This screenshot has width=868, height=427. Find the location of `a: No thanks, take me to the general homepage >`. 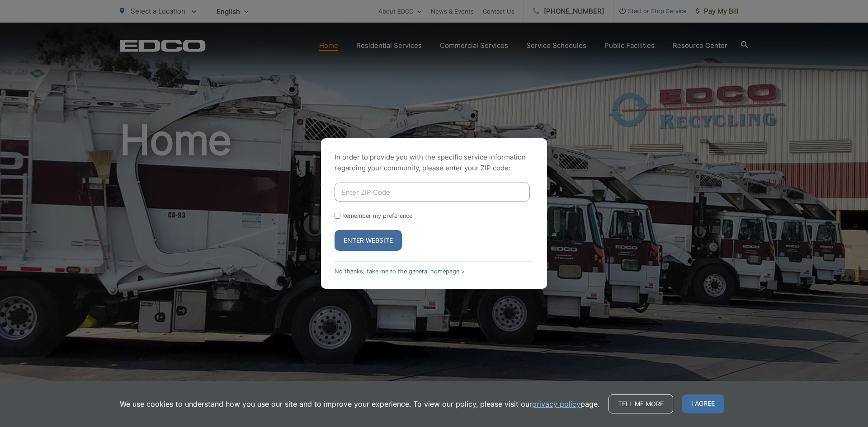

a: No thanks, take me to the general homepage > is located at coordinates (399, 271).